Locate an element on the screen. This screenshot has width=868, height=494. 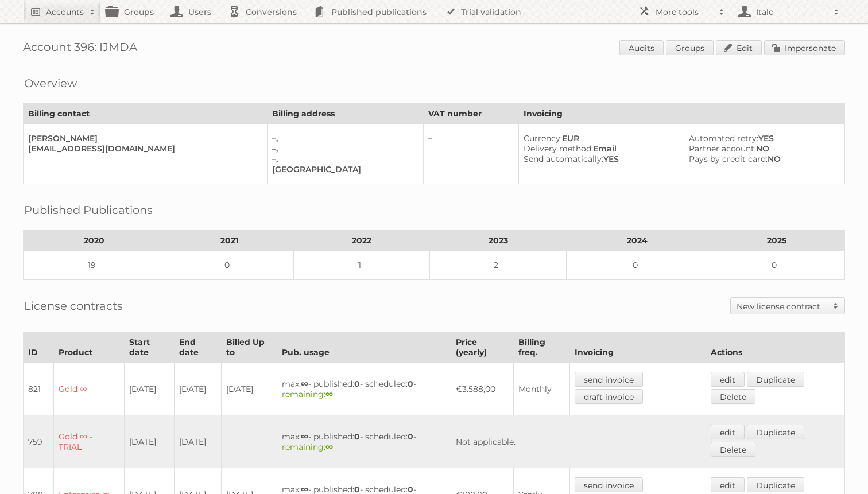
td: Gold ∞ is located at coordinates (89, 389).